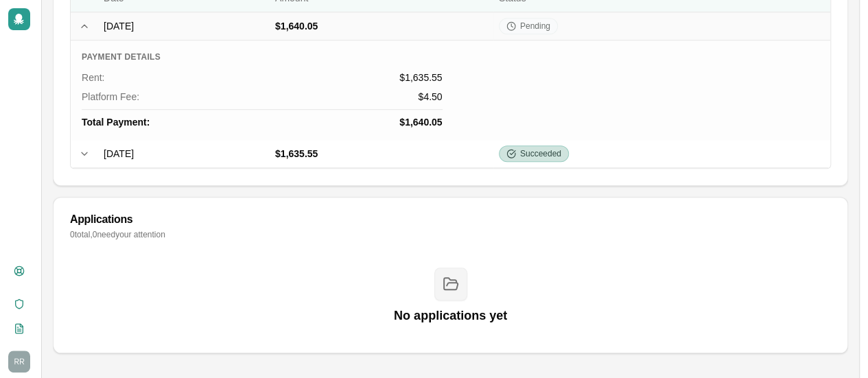 This screenshot has width=868, height=378. Describe the element at coordinates (541, 154) in the screenshot. I see `span: Succeeded` at that location.